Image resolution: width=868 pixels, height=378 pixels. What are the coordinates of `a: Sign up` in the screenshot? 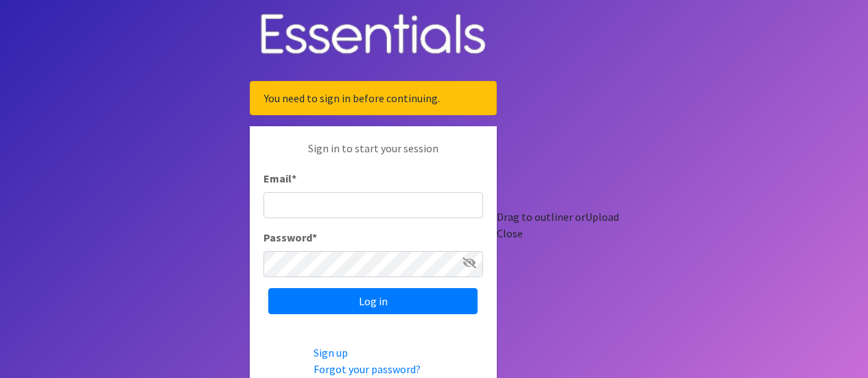 It's located at (331, 353).